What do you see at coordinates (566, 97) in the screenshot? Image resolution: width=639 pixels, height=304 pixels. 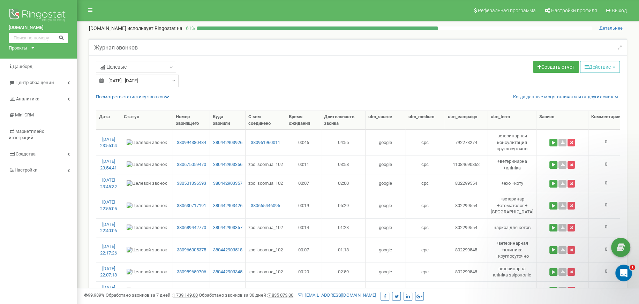 I see `a: Когда данные могут отличаться от других систем` at bounding box center [566, 97].